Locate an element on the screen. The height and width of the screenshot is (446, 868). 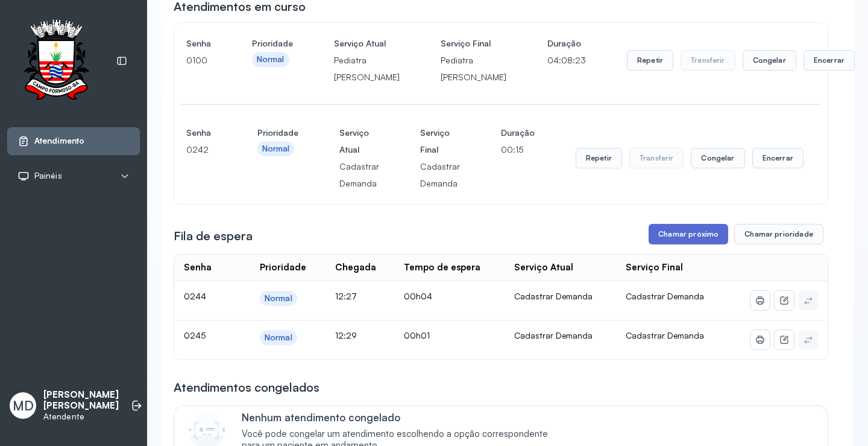
p: Nenhum atendimento congelado is located at coordinates (401, 417).